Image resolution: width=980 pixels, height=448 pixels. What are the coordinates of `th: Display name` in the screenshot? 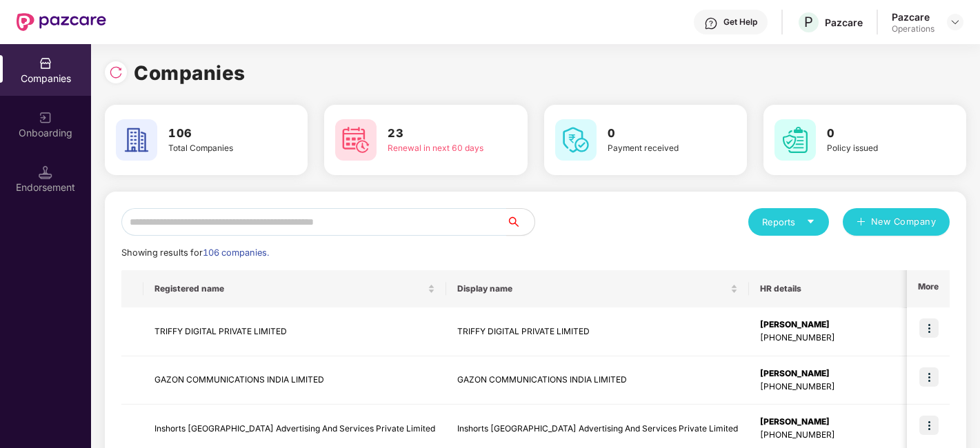 It's located at (597, 289).